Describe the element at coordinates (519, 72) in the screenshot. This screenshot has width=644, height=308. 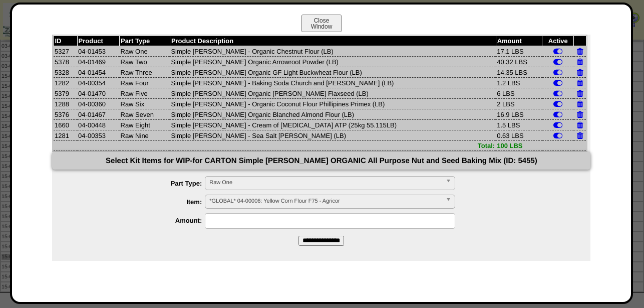
I see `td: 14.35 LBS` at that location.